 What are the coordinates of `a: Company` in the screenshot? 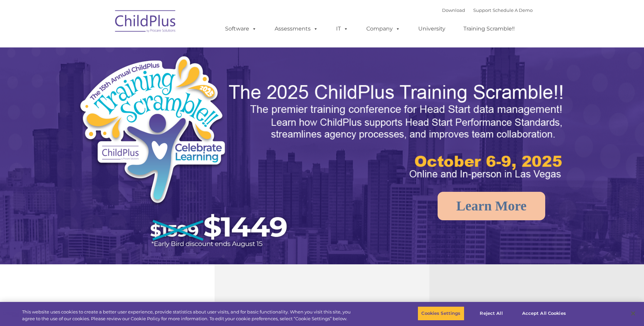 It's located at (383, 29).